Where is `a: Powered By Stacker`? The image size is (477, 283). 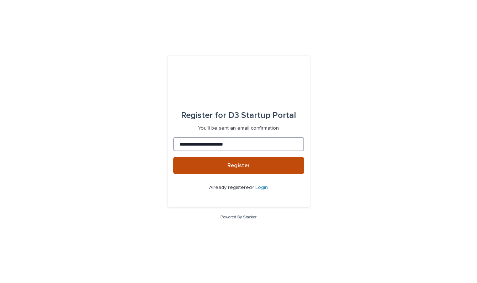
a: Powered By Stacker is located at coordinates (238, 217).